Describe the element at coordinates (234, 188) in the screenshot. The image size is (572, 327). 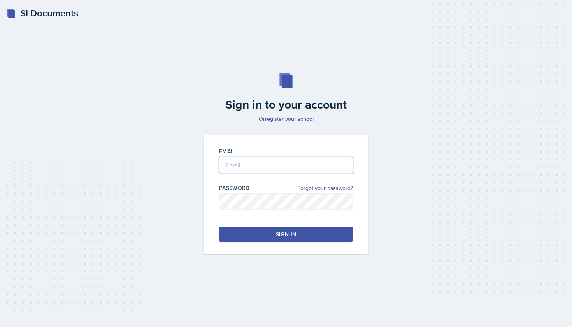
I see `label: Password` at that location.